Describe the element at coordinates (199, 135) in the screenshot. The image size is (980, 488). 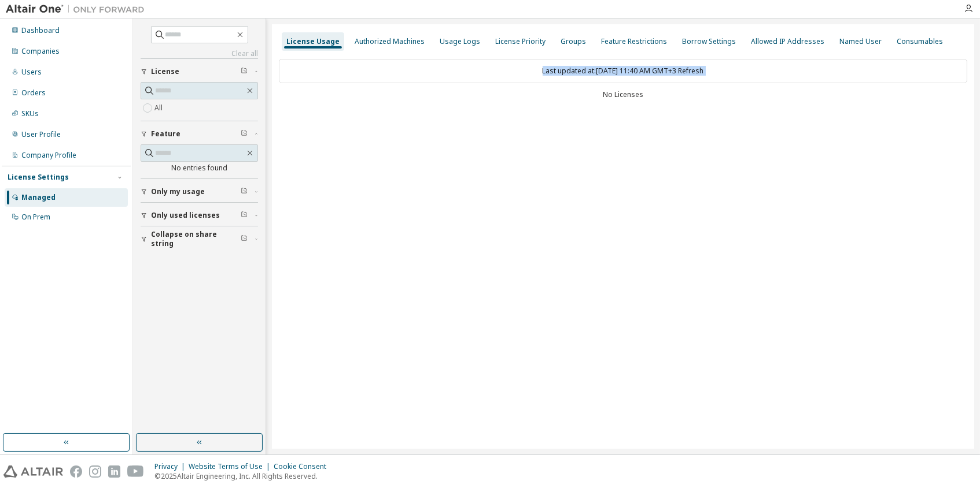
I see `button: Feature` at that location.